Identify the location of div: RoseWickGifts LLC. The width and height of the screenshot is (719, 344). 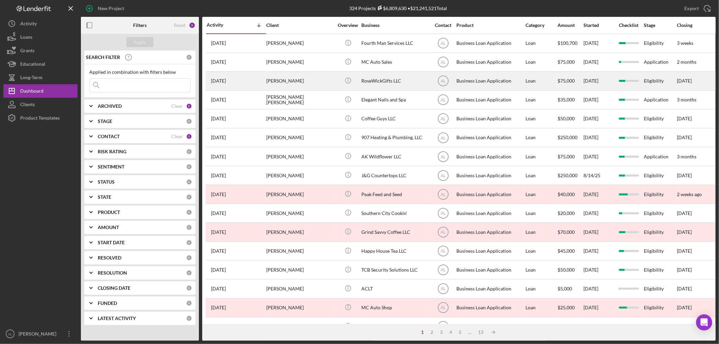
(395, 81).